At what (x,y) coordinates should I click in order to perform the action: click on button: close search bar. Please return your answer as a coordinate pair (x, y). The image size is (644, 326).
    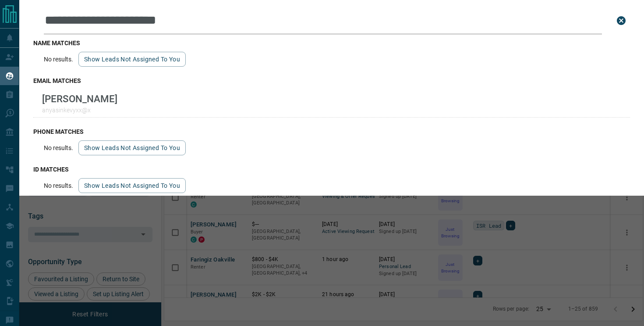
    Looking at the image, I should click on (621, 21).